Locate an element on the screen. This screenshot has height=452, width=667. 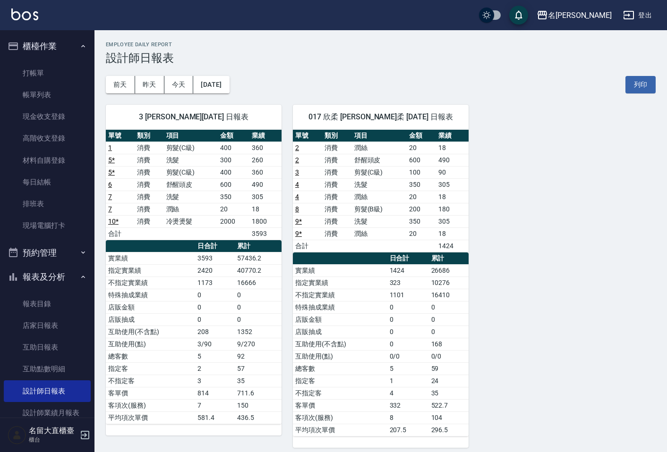
a: 8 is located at coordinates (297, 209).